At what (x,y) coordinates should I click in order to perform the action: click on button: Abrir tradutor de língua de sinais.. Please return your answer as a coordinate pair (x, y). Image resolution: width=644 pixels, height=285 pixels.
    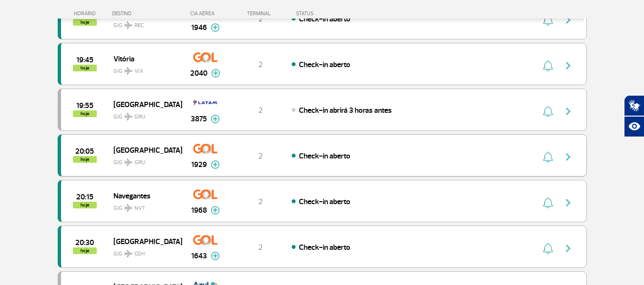
    Looking at the image, I should click on (634, 106).